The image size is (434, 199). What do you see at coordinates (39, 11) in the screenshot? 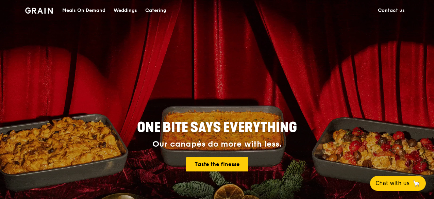
I see `img: Grain` at bounding box center [39, 11].